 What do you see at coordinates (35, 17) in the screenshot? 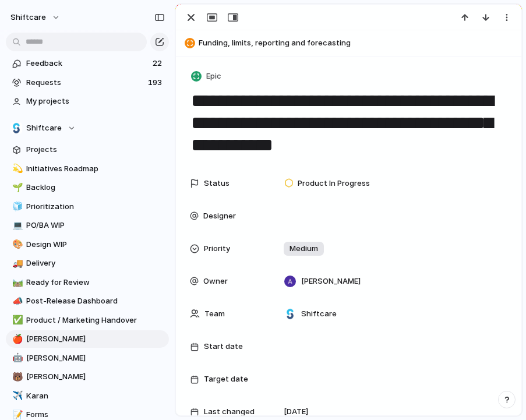
I see `button: shiftcare` at bounding box center [35, 17].